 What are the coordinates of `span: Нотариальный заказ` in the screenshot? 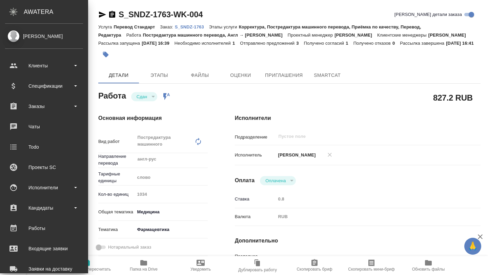 It's located at (129, 247).